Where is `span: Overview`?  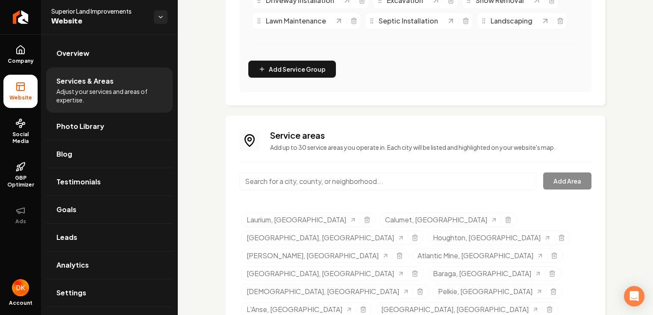 span: Overview is located at coordinates (73, 53).